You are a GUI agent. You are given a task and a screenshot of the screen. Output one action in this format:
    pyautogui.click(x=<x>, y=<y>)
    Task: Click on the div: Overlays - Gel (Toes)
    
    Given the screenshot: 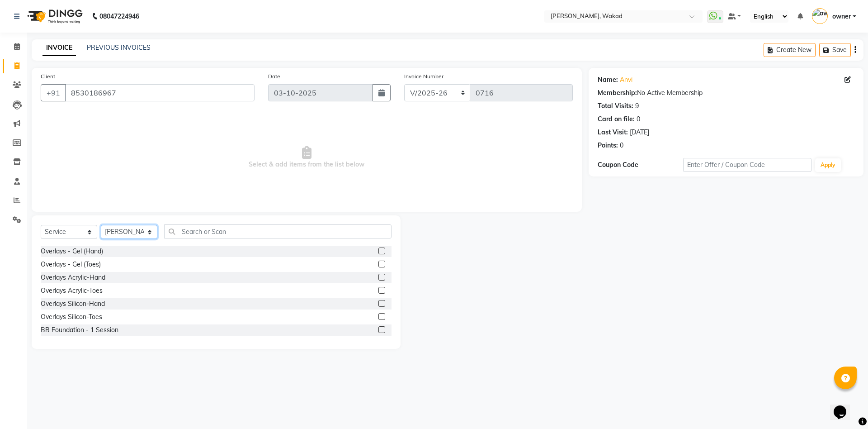 What is the action you would take?
    pyautogui.click(x=70, y=264)
    